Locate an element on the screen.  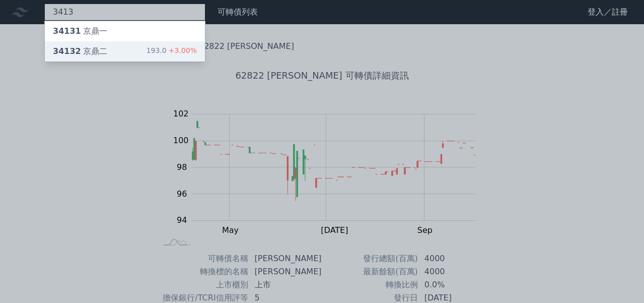
span: 34132 is located at coordinates (67, 51).